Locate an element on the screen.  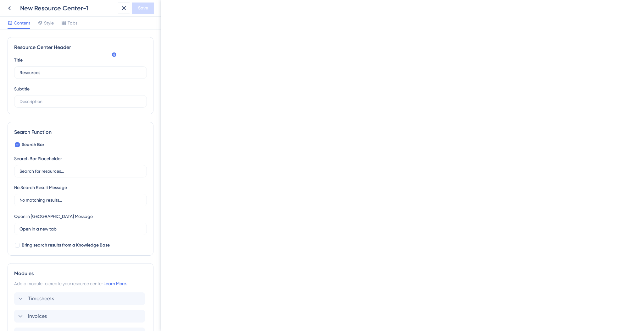
div: Modules is located at coordinates (80, 274).